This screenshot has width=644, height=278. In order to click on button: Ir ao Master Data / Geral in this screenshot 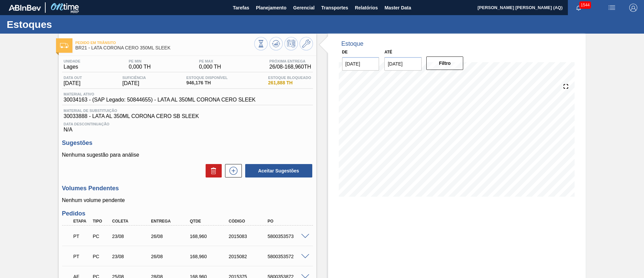, I will do `click(306, 44)`.